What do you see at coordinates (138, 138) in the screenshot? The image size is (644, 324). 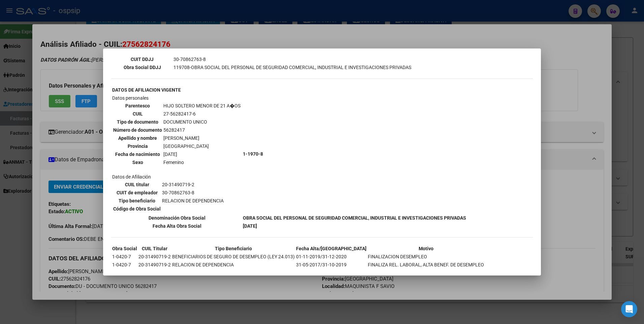 I see `th: Apellido y nombre` at bounding box center [138, 138].